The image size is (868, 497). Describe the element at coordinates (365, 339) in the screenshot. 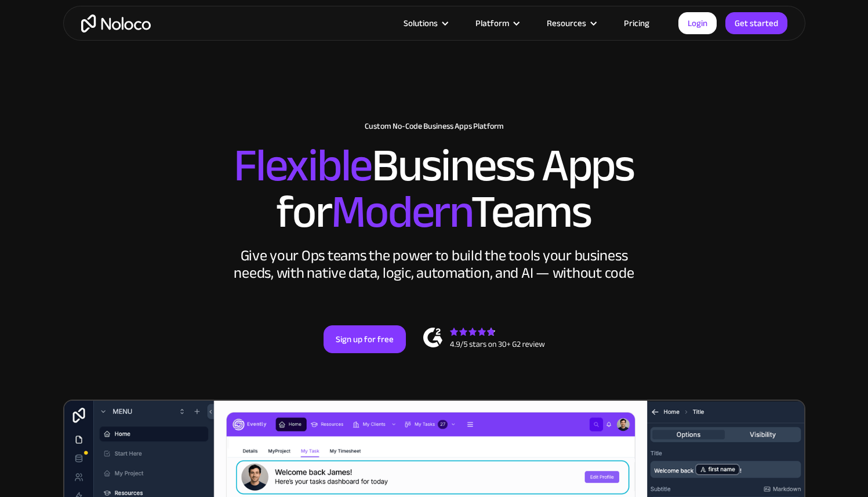

I see `a: Sign up for free` at that location.